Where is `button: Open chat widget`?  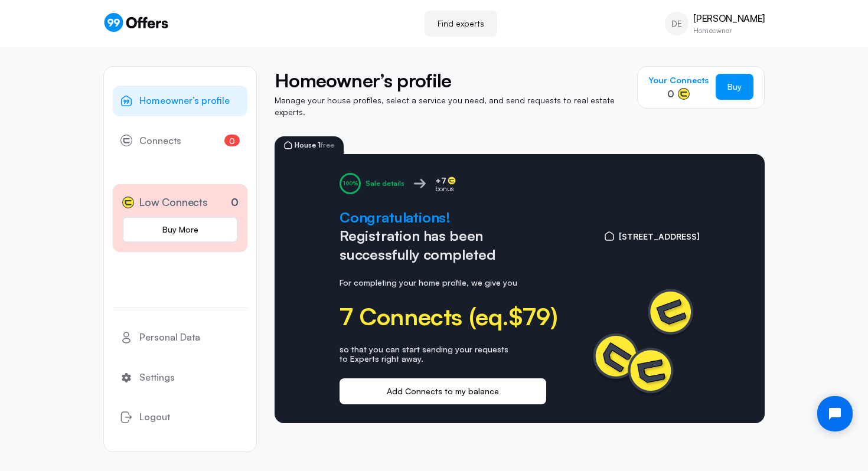 button: Open chat widget is located at coordinates (28, 28).